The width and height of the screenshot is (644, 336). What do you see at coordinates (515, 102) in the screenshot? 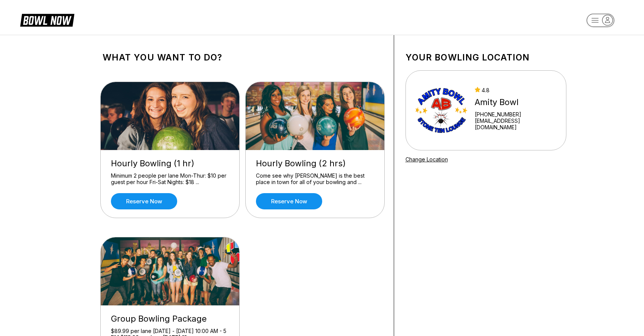
I see `div: Amity Bowl` at bounding box center [515, 102].